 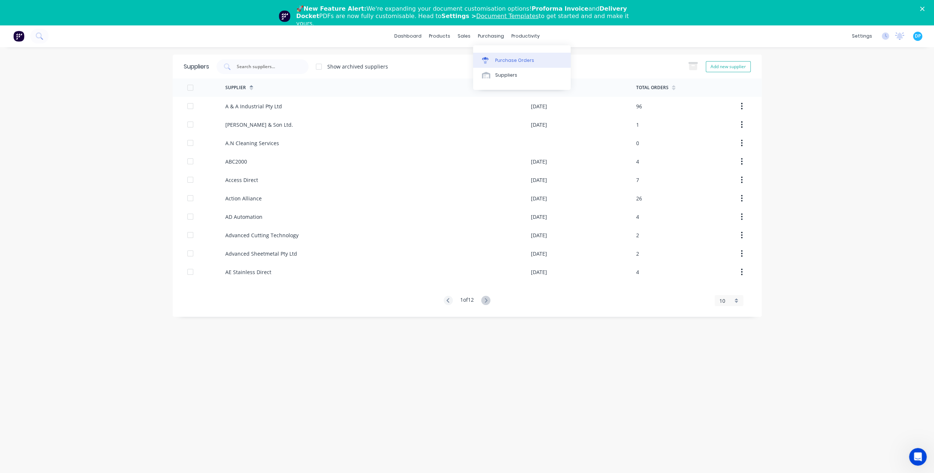 What do you see at coordinates (490, 16) in the screenshot?
I see `b: Settings >` at bounding box center [490, 16].